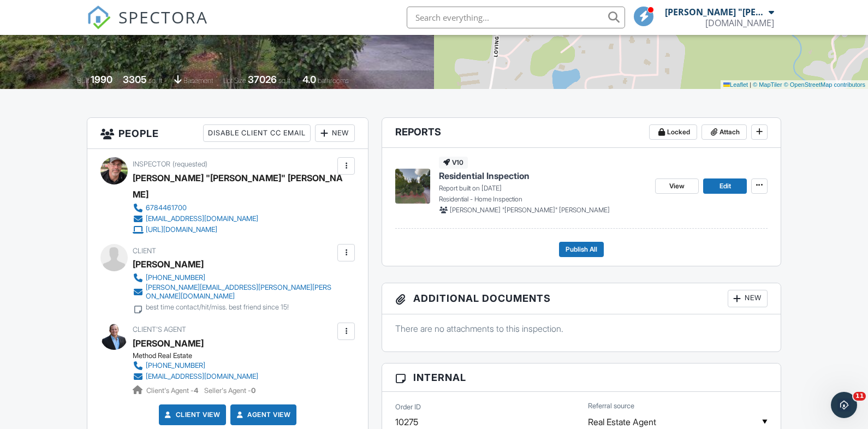 This screenshot has width=868, height=429. I want to click on span: Client's Agent -, so click(173, 390).